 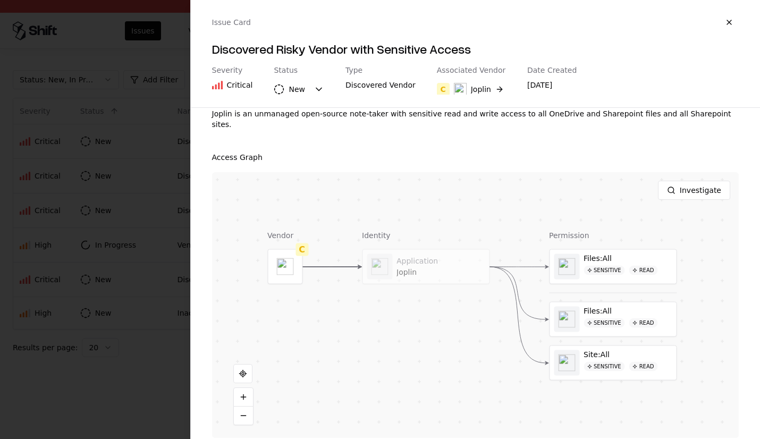 What do you see at coordinates (476, 49) in the screenshot?
I see `h4: Discovered Risky Vendor with Sensitive Access` at bounding box center [476, 49].